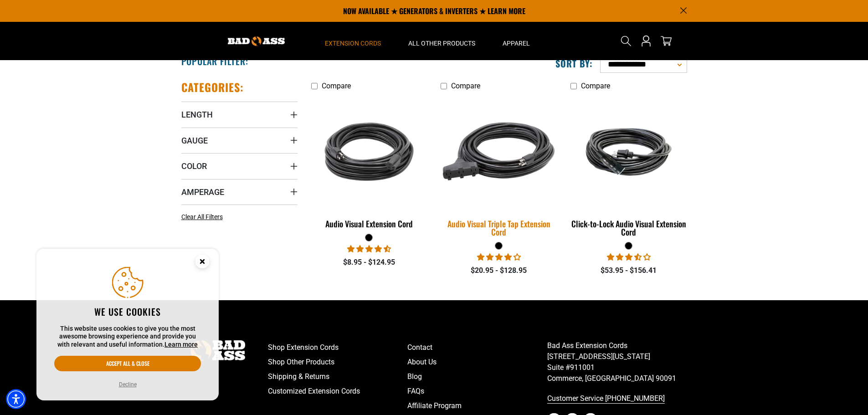 Image resolution: width=868 pixels, height=415 pixels. Describe the element at coordinates (477, 405) in the screenshot. I see `a: Affiliate Program` at that location.